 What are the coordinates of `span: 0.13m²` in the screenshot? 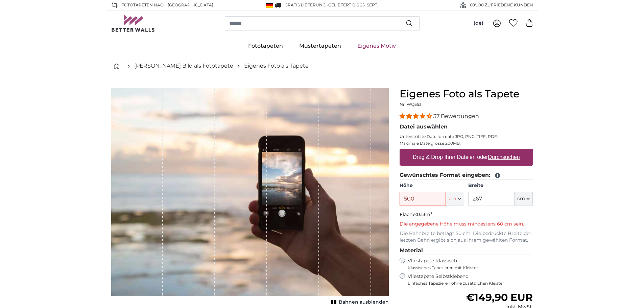 It's located at (425, 215).